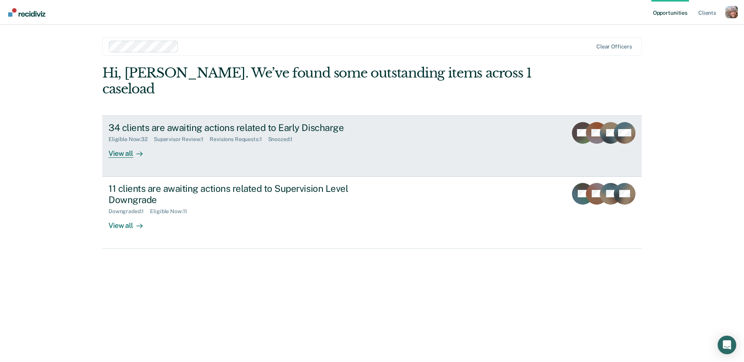 The width and height of the screenshot is (744, 362). What do you see at coordinates (244, 194) in the screenshot?
I see `div: 11 clients are awaiting actions related to Supervision Level Downgrade` at bounding box center [244, 194].